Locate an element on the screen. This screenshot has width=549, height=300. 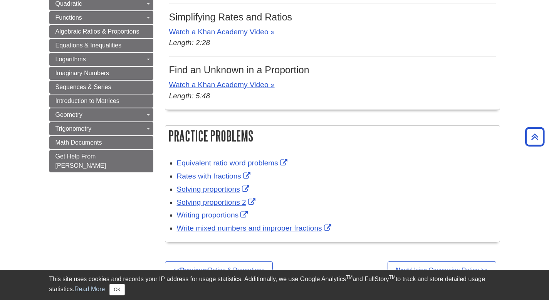
a: Sequences & Series is located at coordinates (101, 87).